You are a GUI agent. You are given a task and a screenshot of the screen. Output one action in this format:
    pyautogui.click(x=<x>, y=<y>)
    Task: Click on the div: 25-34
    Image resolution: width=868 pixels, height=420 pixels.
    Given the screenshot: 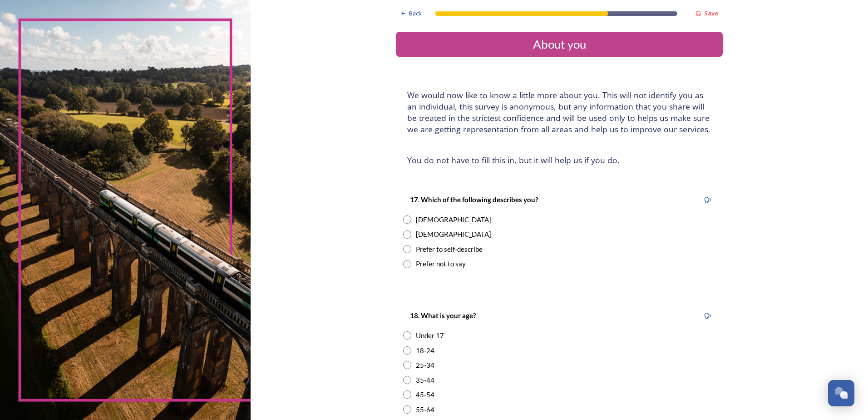 What is the action you would take?
    pyautogui.click(x=425, y=365)
    